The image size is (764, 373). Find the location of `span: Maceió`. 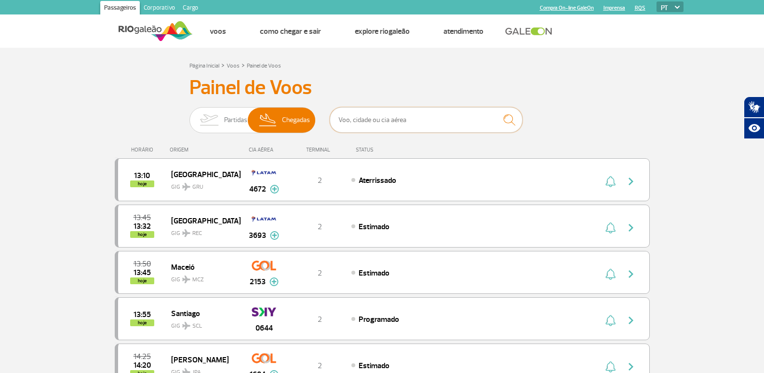

span: Maceió is located at coordinates (202, 267).